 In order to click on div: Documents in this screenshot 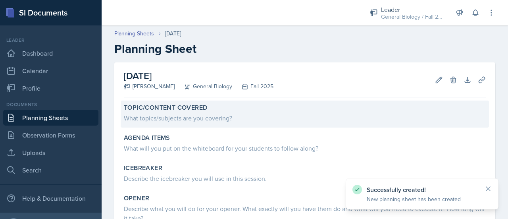, I will do `click(51, 104)`.